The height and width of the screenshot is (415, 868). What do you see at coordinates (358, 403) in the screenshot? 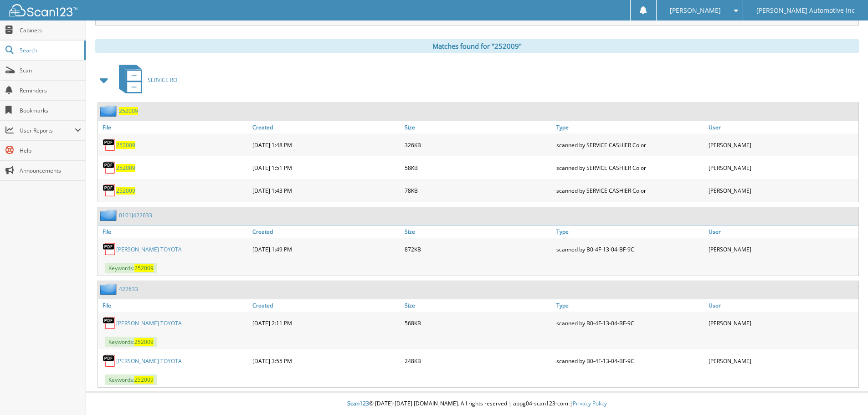
I see `span: Scan123` at bounding box center [358, 403].